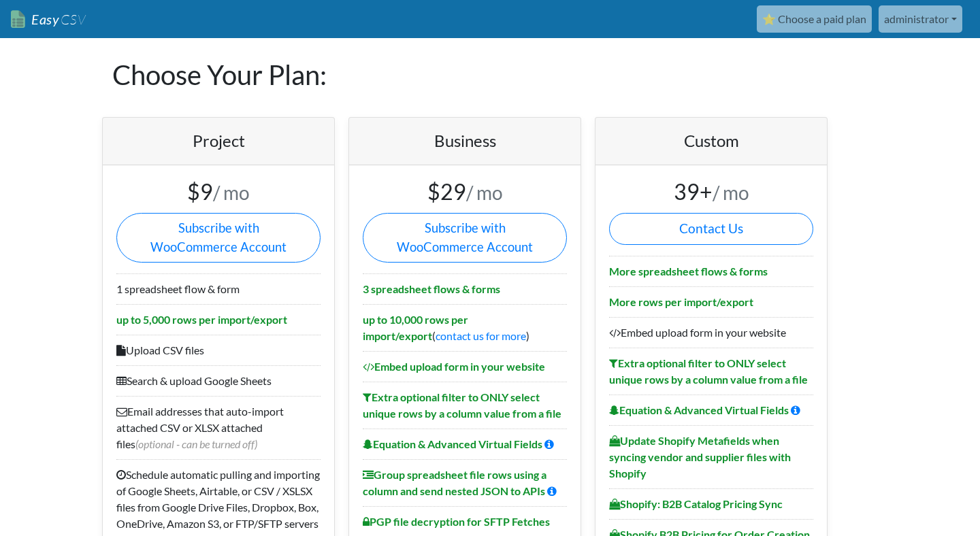  Describe the element at coordinates (218, 350) in the screenshot. I see `li: Upload CSV files` at that location.